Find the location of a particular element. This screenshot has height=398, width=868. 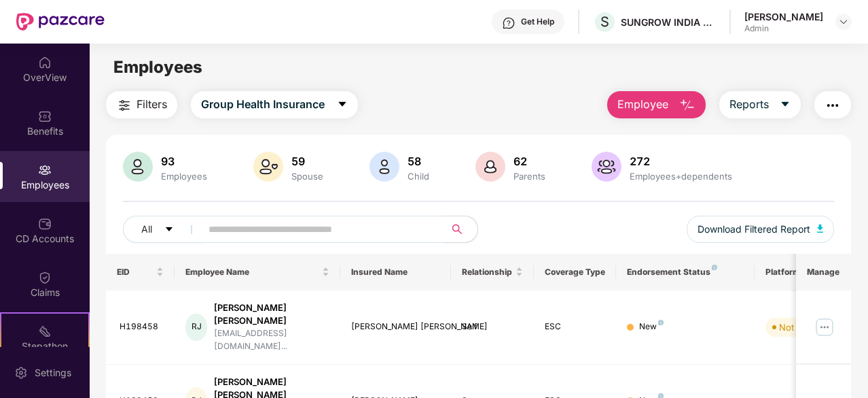

span: All is located at coordinates (147, 229).